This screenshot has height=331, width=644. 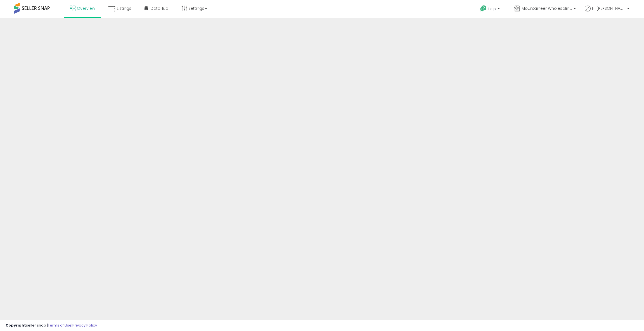 I want to click on span: Overview, so click(x=86, y=8).